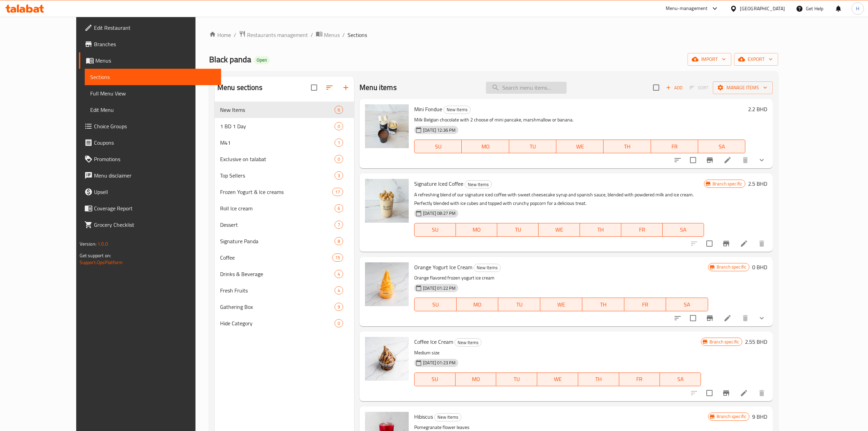 The width and height of the screenshot is (868, 431). What do you see at coordinates (150, 28) in the screenshot?
I see `a: Edit Restaurant` at bounding box center [150, 28].